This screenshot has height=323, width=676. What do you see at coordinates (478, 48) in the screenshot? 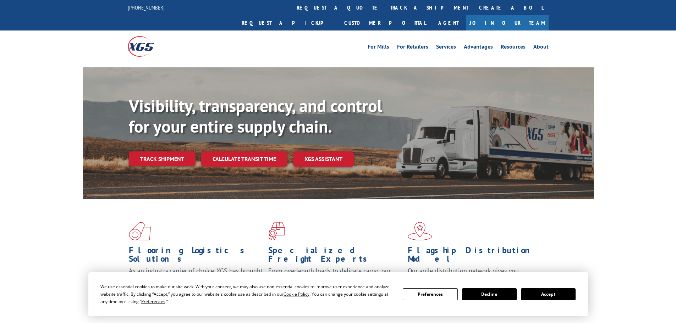
I see `a: Advantages` at bounding box center [478, 48].